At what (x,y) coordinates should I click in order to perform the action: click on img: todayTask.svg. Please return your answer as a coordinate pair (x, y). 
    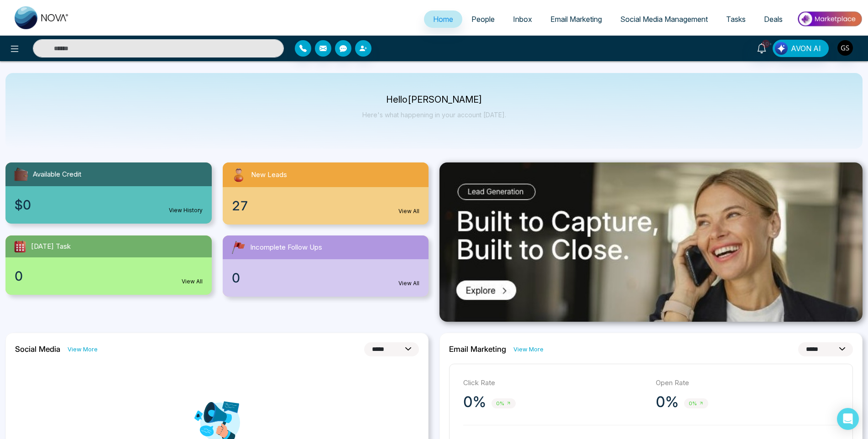
    Looking at the image, I should click on (20, 247).